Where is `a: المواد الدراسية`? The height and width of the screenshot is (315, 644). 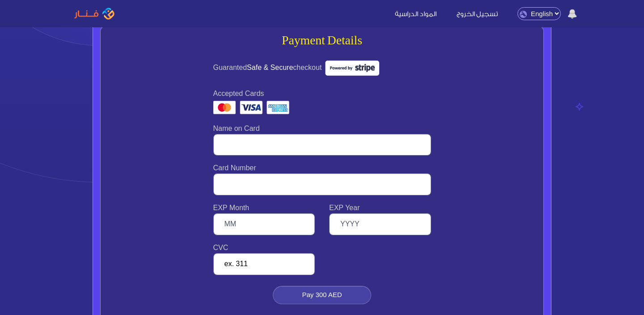 a: المواد الدراسية is located at coordinates (415, 13).